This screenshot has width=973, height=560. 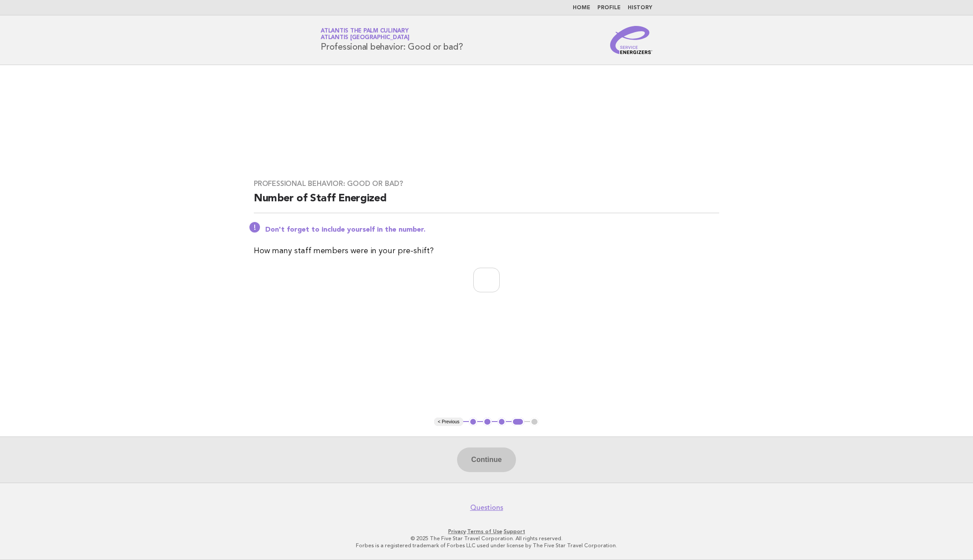 What do you see at coordinates (484, 531) in the screenshot?
I see `a: Terms of Use` at bounding box center [484, 531].